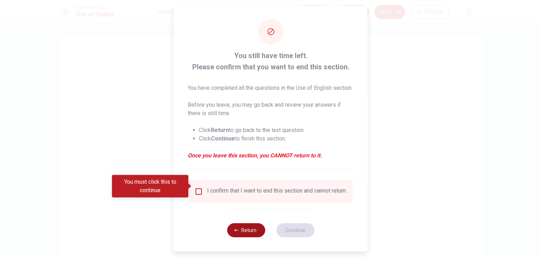 The image size is (541, 257). I want to click on button: Continue, so click(295, 230).